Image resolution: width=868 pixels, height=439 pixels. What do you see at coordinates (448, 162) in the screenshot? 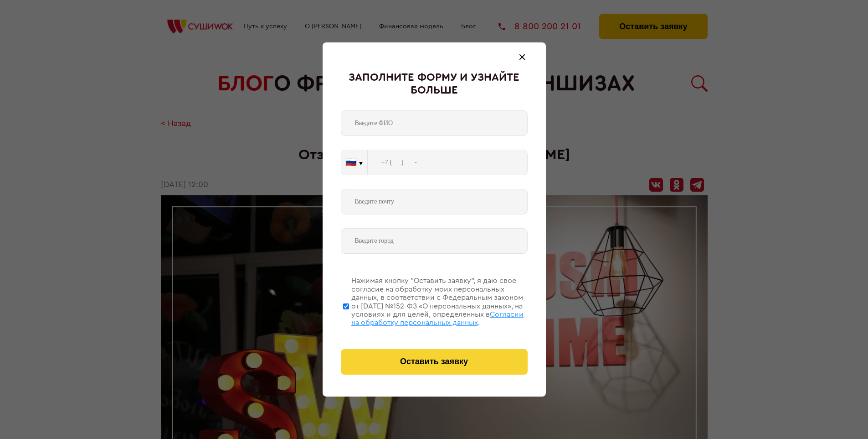
I see `input: +7 (___) ___-____` at bounding box center [448, 162].